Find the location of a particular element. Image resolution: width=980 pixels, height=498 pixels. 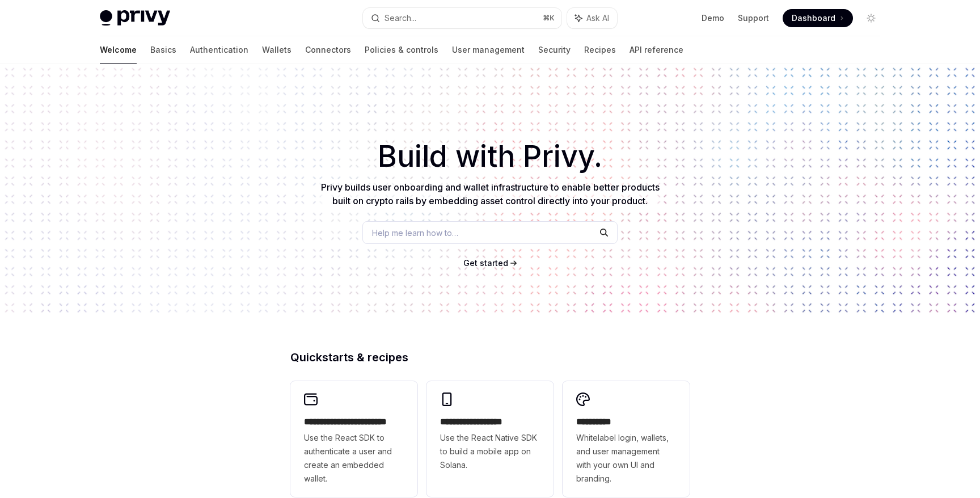

a: User management is located at coordinates (488, 50).